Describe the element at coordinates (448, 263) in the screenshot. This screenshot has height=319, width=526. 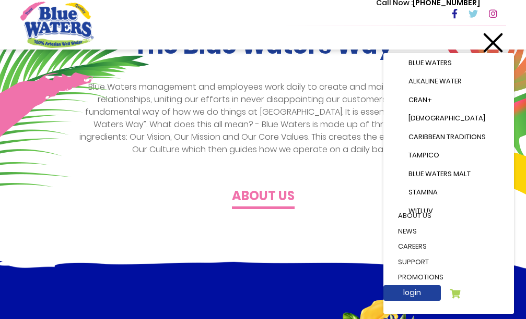
I see `a: support` at that location.